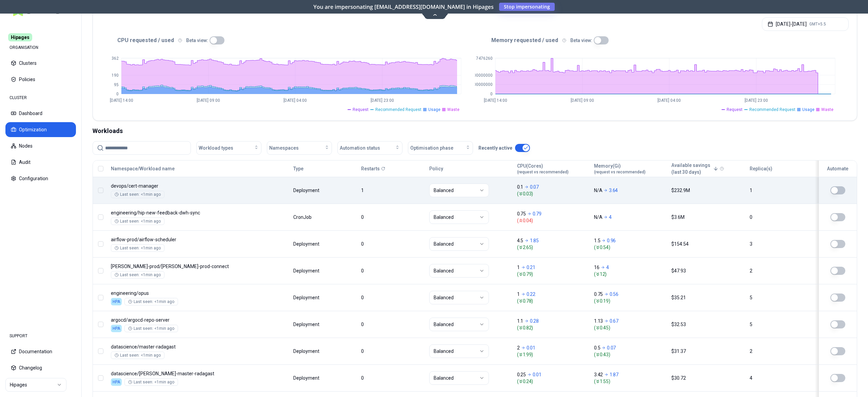 The image size is (868, 397). Describe the element at coordinates (41, 114) in the screenshot. I see `button: Dashboard` at that location.